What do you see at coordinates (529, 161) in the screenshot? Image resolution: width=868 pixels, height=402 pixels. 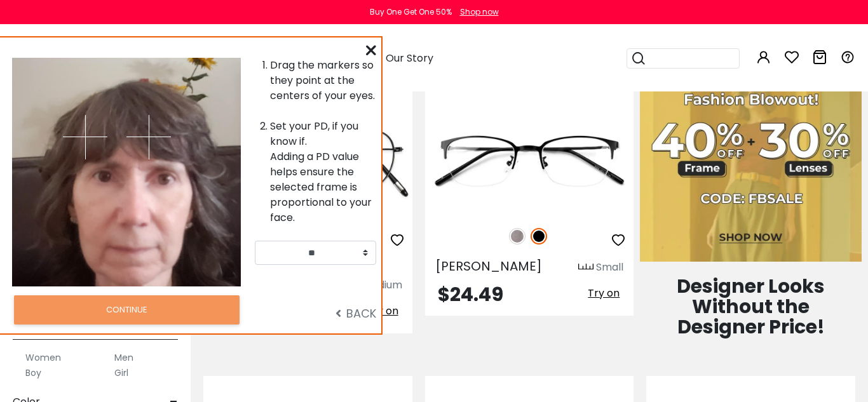 I see `img: Black Lassiter - Metal ,Adjust Nose Pads` at bounding box center [529, 161].